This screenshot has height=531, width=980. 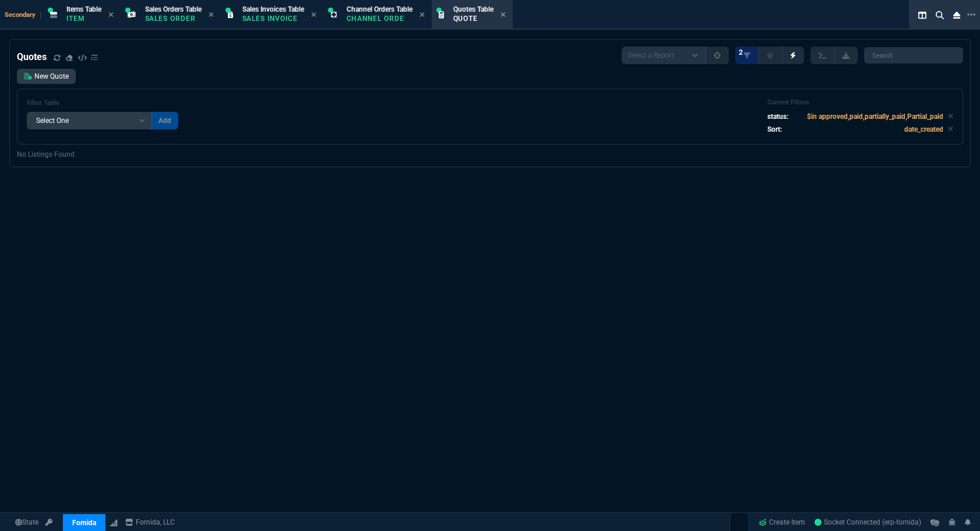 What do you see at coordinates (32, 57) in the screenshot?
I see `h4: Quotes` at bounding box center [32, 57].